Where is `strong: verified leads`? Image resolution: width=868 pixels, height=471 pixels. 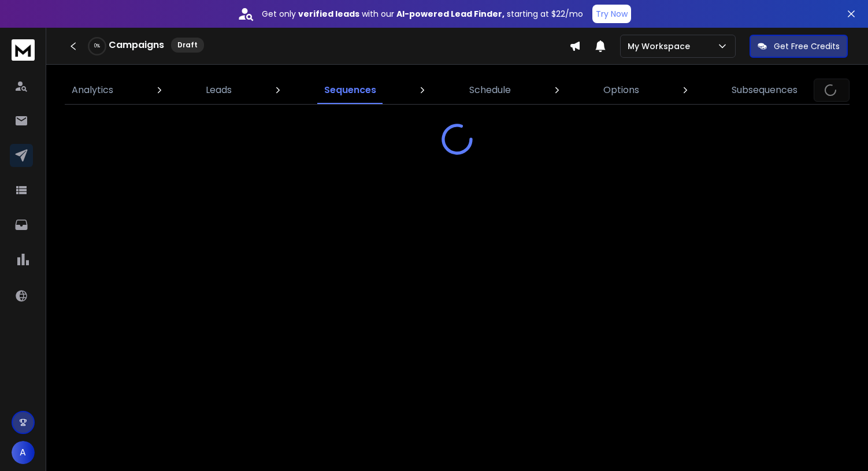 strong: verified leads is located at coordinates (329, 14).